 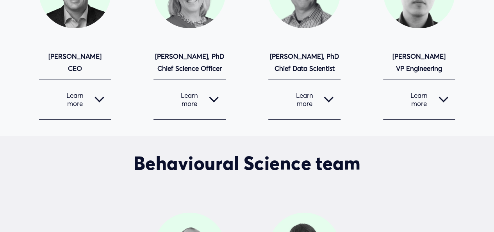 What do you see at coordinates (247, 163) in the screenshot?
I see `h2: Behavioural Science team` at bounding box center [247, 163].